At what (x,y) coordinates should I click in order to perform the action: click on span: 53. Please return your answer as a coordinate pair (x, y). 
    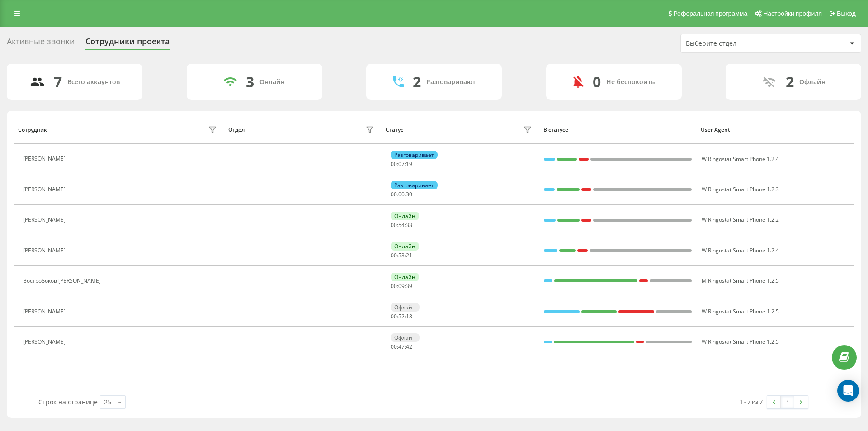
    Looking at the image, I should click on (401, 255).